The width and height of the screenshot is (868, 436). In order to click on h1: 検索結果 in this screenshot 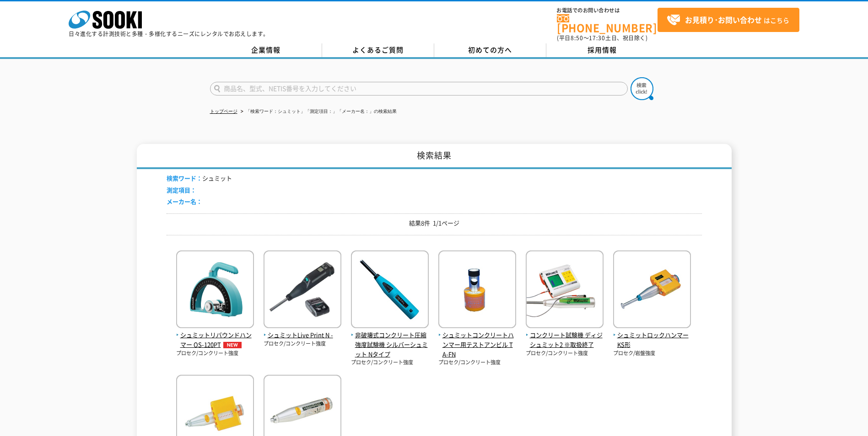, I will do `click(434, 156)`.